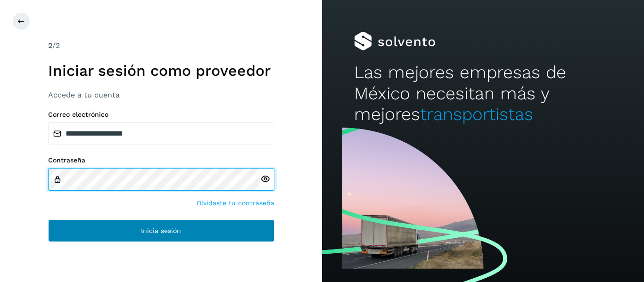 This screenshot has width=644, height=282. What do you see at coordinates (161, 231) in the screenshot?
I see `span: Inicia sesión` at bounding box center [161, 231].